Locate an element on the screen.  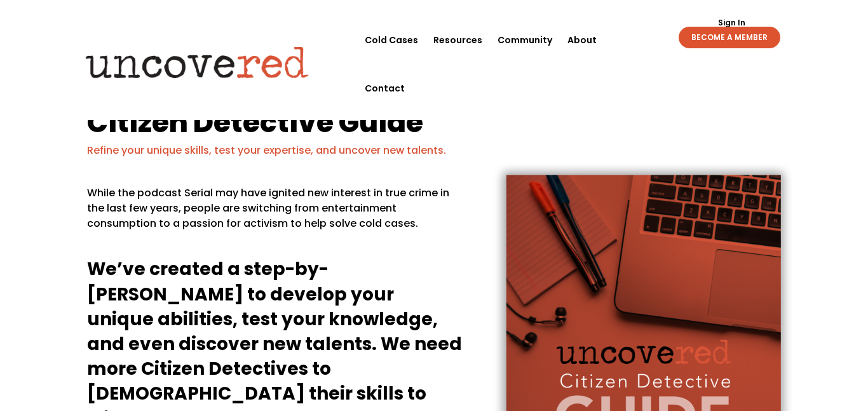
a: Cold Cases is located at coordinates (392, 40).